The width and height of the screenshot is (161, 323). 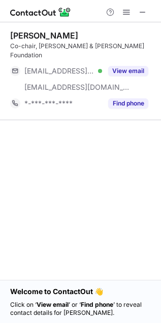 I want to click on strong: Find phone, so click(x=97, y=304).